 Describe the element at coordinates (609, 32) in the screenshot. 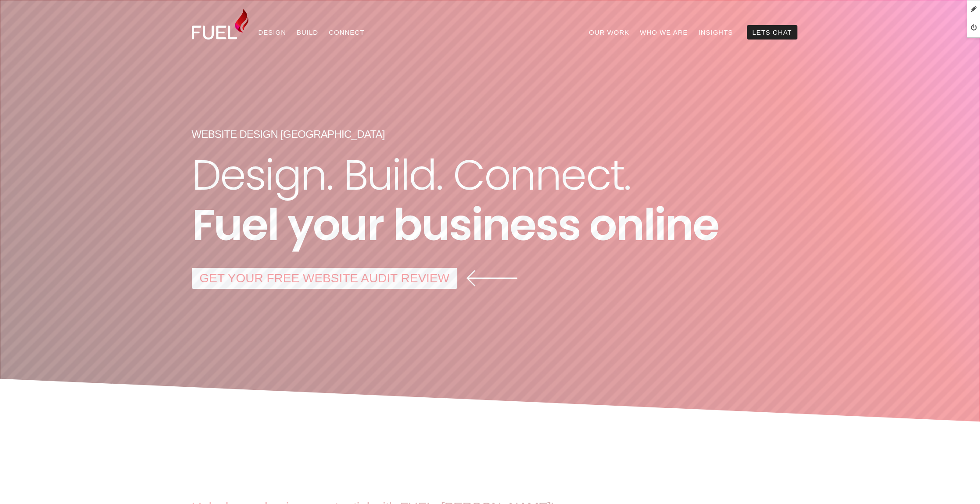

I see `a: Our Work` at that location.